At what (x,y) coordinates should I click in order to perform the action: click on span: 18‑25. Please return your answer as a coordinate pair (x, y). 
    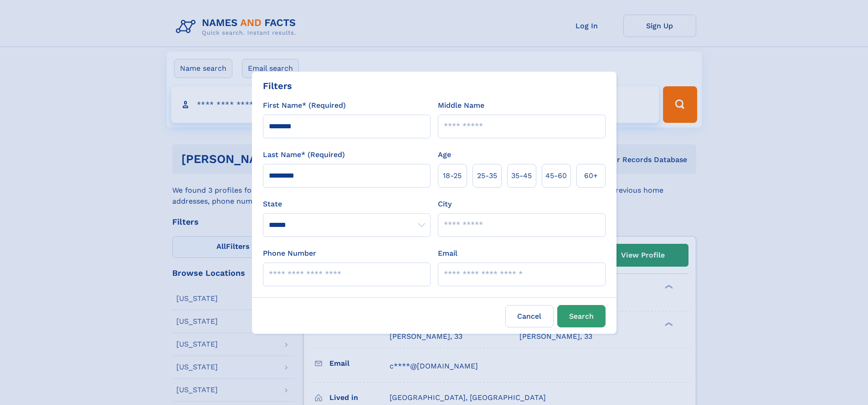
    Looking at the image, I should click on (452, 176).